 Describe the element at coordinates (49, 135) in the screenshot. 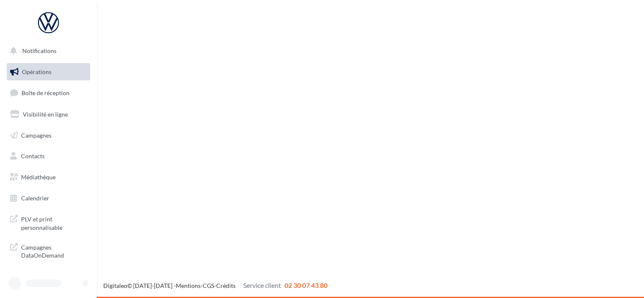

I see `a: Campagnes` at that location.